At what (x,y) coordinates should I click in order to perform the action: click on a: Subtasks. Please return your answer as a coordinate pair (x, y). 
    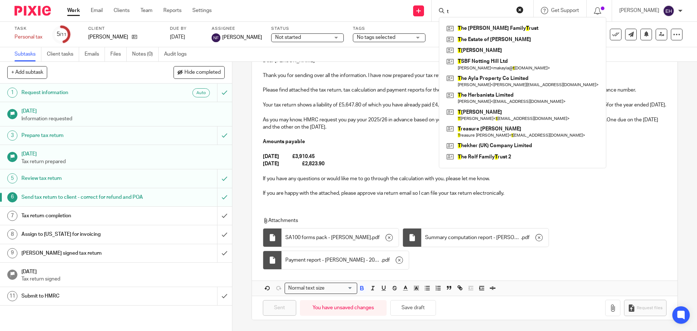
    Looking at the image, I should click on (28, 54).